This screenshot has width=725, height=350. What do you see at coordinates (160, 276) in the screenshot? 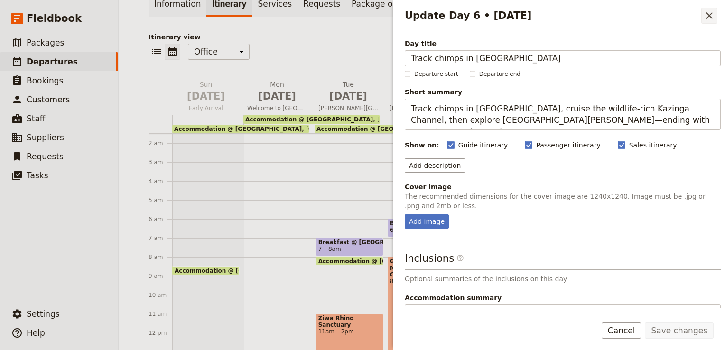
I see `div: 9 am` at bounding box center [160, 276].